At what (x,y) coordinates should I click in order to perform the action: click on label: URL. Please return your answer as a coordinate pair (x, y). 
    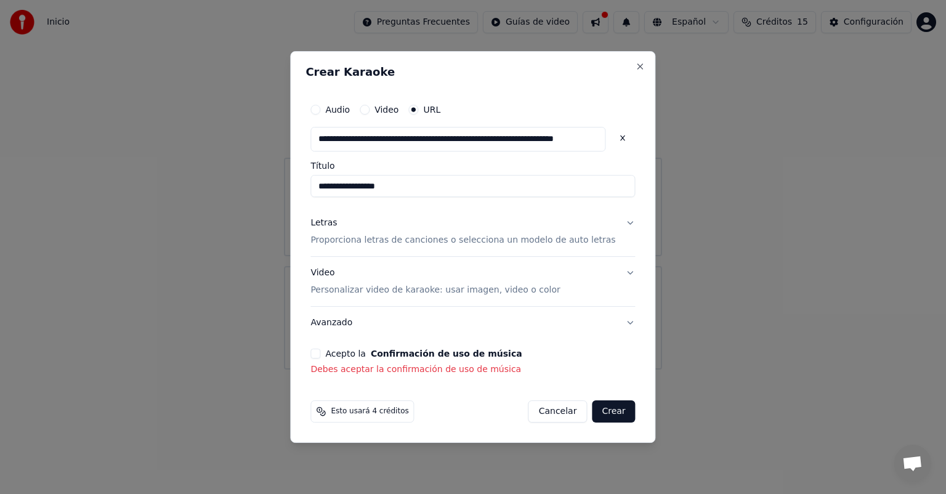
    Looking at the image, I should click on (432, 110).